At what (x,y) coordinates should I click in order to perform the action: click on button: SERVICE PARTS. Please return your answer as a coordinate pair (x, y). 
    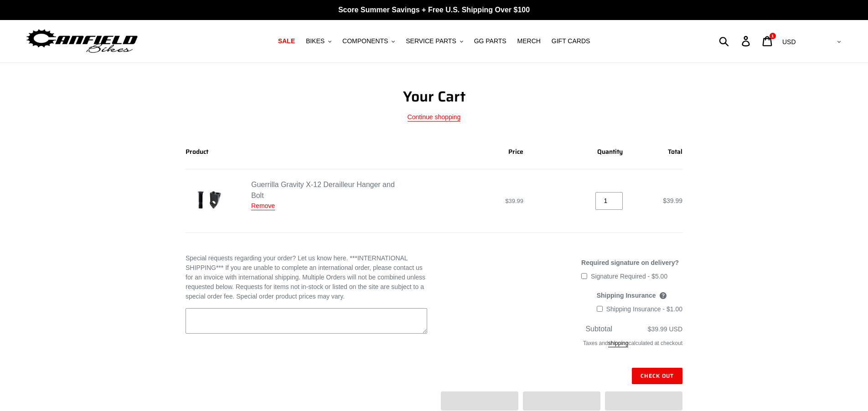
    Looking at the image, I should click on (434, 41).